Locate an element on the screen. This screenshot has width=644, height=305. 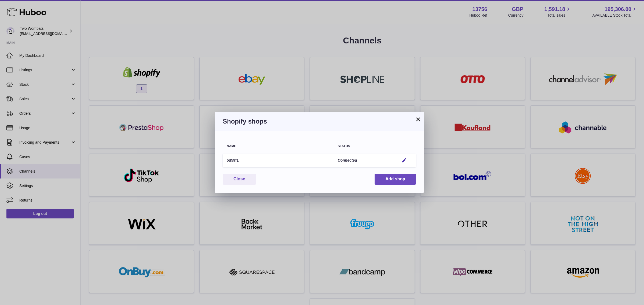
td: 5d59f1 is located at coordinates (278, 160).